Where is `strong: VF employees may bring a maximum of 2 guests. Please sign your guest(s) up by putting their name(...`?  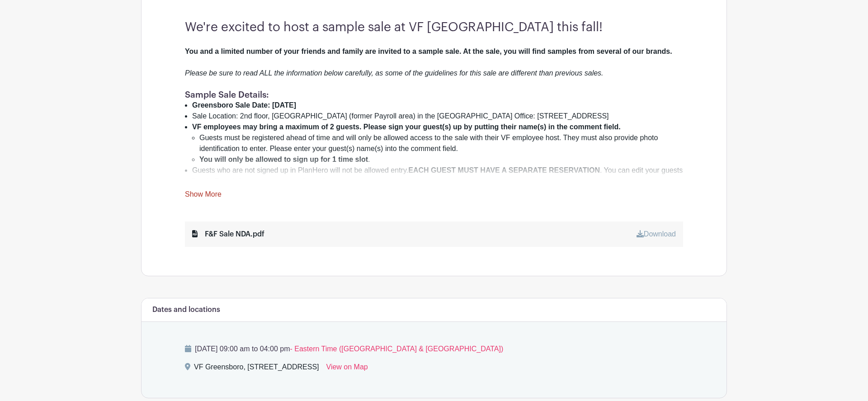
strong: VF employees may bring a maximum of 2 guests. Please sign your guest(s) up by putting their name(... is located at coordinates (406, 127).